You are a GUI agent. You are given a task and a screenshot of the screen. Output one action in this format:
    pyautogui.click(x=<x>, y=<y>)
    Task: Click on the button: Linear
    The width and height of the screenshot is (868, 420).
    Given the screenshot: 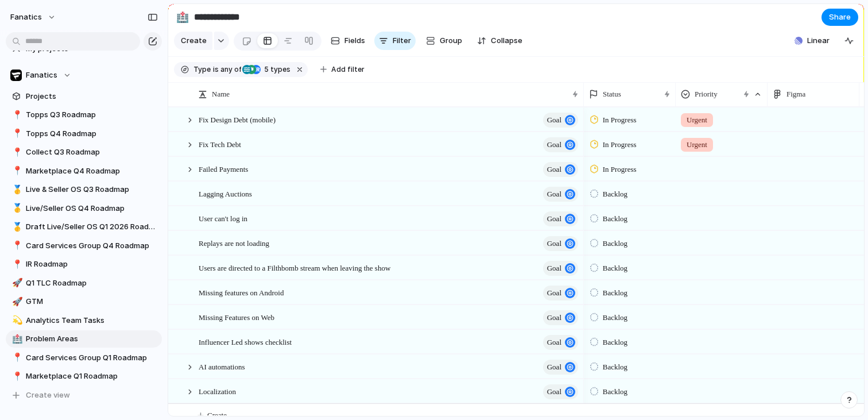 What is the action you would take?
    pyautogui.click(x=812, y=41)
    